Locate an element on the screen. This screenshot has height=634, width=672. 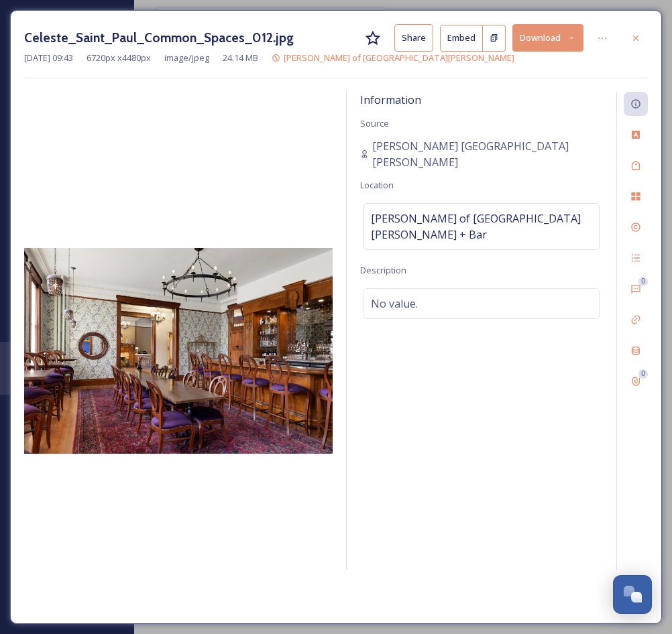
button: Open Chat is located at coordinates (632, 595).